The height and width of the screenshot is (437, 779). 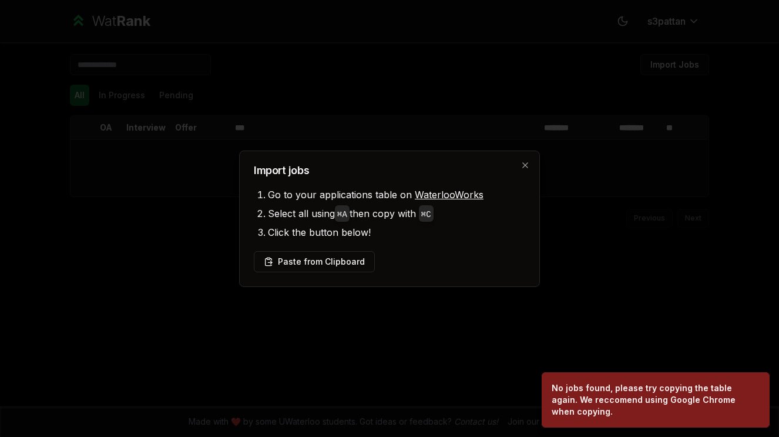 I want to click on button: Paste from Clipboard, so click(x=314, y=262).